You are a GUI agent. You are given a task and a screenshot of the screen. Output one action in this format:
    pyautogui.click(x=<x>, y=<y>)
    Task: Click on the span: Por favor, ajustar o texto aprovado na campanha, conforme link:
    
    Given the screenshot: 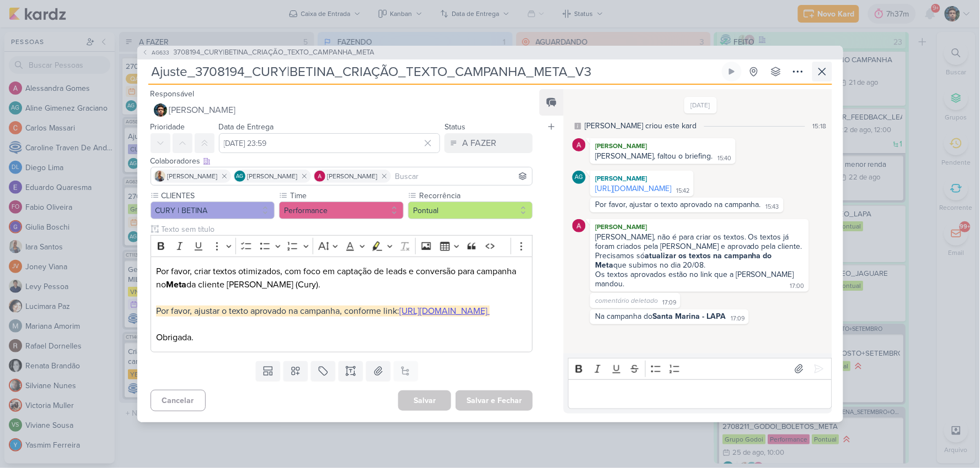 What is the action you would take?
    pyautogui.click(x=278, y=311)
    